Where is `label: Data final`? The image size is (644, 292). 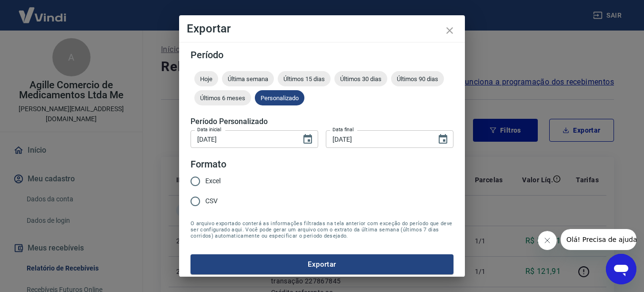
label: Data final is located at coordinates (343, 129).